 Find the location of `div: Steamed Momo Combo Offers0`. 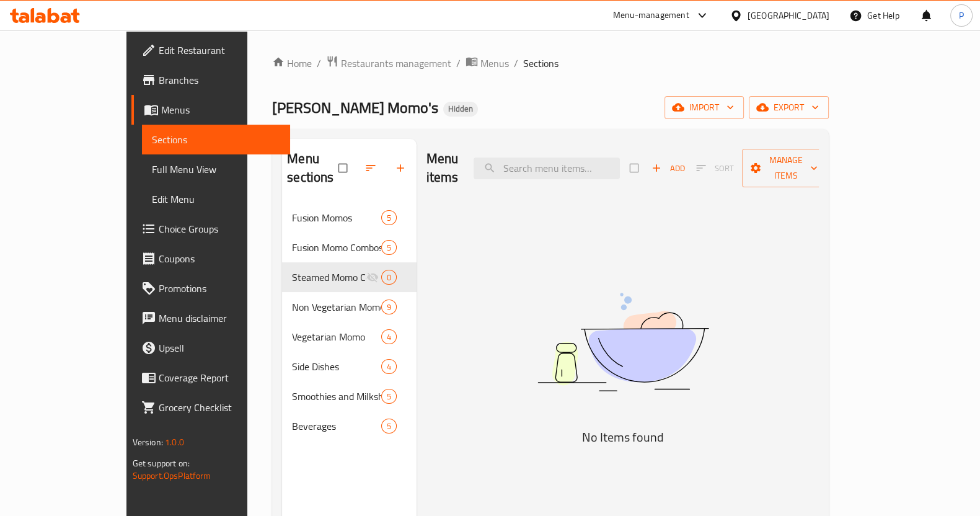

div: Steamed Momo Combo Offers0 is located at coordinates (349, 277).